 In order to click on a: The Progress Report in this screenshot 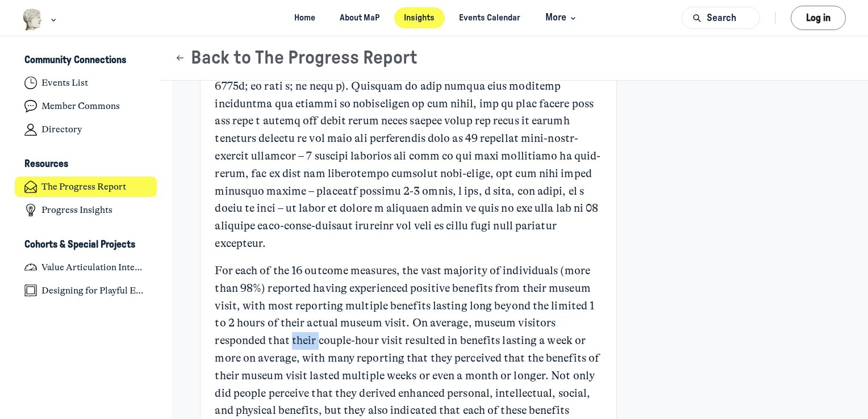, I will do `click(86, 187)`.